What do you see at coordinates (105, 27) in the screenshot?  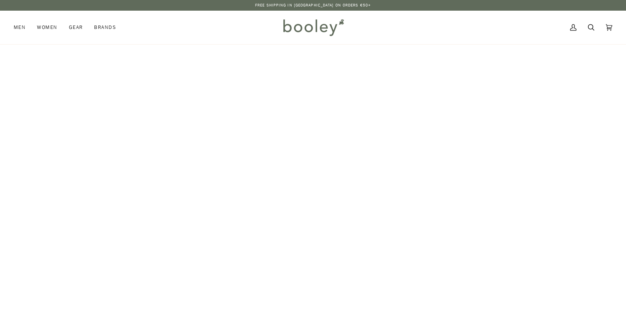 I see `div: Brands` at bounding box center [105, 27].